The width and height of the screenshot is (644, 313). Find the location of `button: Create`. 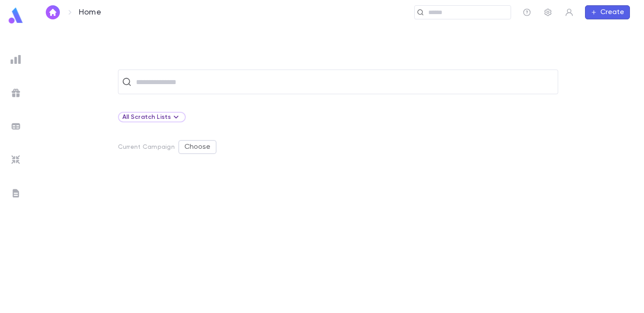

button: Create is located at coordinates (607, 13).